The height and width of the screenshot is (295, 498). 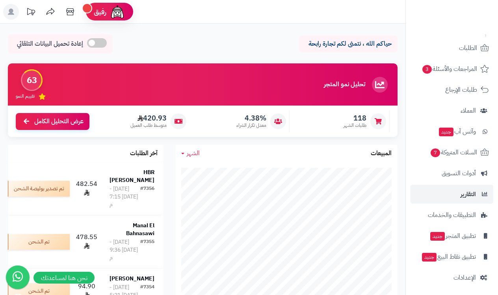 What do you see at coordinates (452, 215) in the screenshot?
I see `span: التطبيقات والخدمات` at bounding box center [452, 215].